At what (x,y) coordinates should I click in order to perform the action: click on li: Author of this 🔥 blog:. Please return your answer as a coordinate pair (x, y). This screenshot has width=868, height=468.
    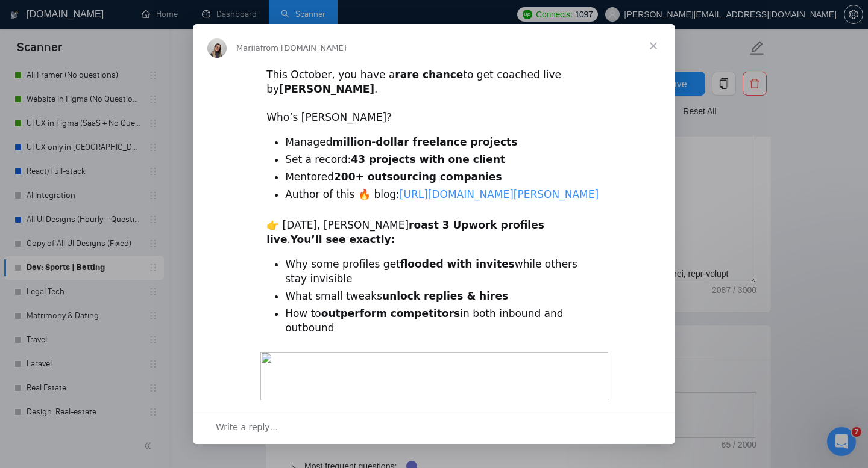
    Looking at the image, I should click on (443, 195).